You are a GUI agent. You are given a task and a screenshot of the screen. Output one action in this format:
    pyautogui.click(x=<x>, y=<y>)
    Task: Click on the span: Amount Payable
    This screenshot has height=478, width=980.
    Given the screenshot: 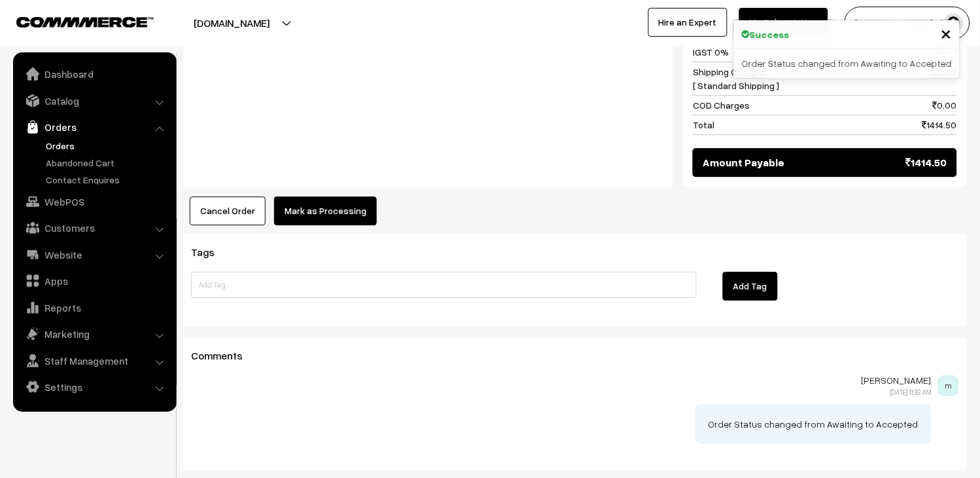 What is the action you would take?
    pyautogui.click(x=743, y=162)
    